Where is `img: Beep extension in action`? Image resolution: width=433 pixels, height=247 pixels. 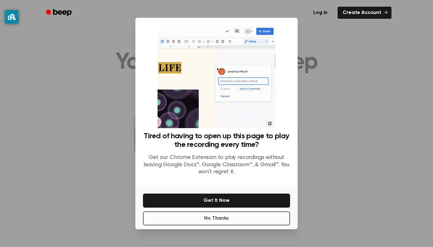 img: Beep extension in action is located at coordinates (216, 76).